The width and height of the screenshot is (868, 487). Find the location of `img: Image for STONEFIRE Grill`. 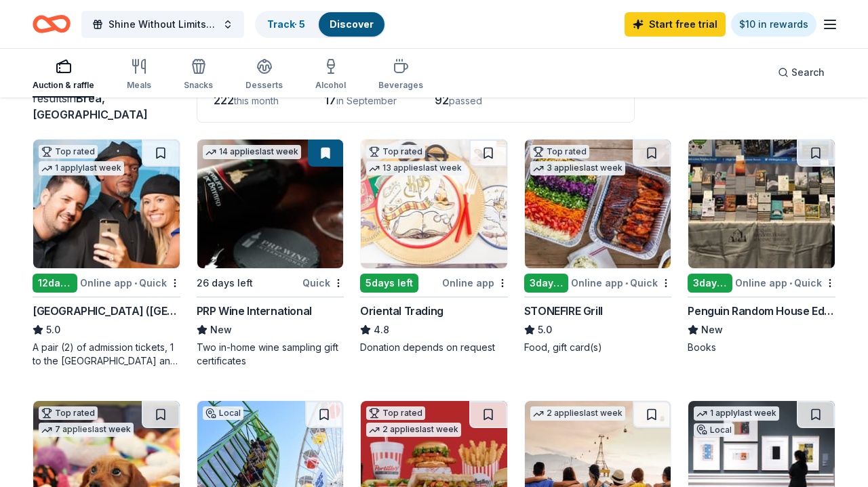

img: Image for STONEFIRE Grill is located at coordinates (598, 204).